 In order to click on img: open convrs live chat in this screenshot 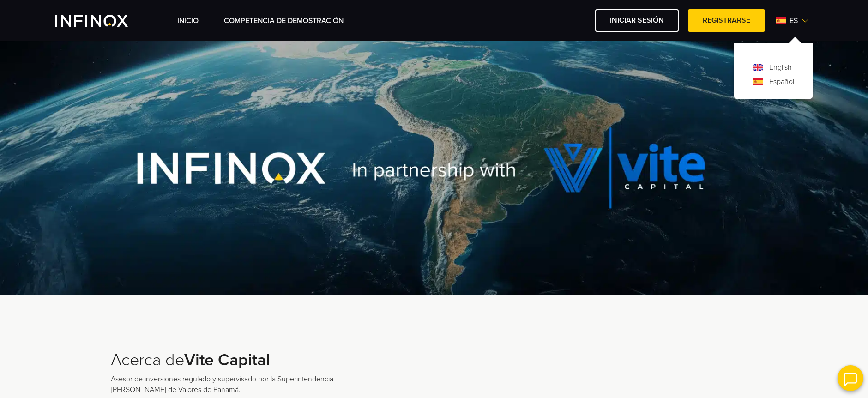, I will do `click(851, 378)`.